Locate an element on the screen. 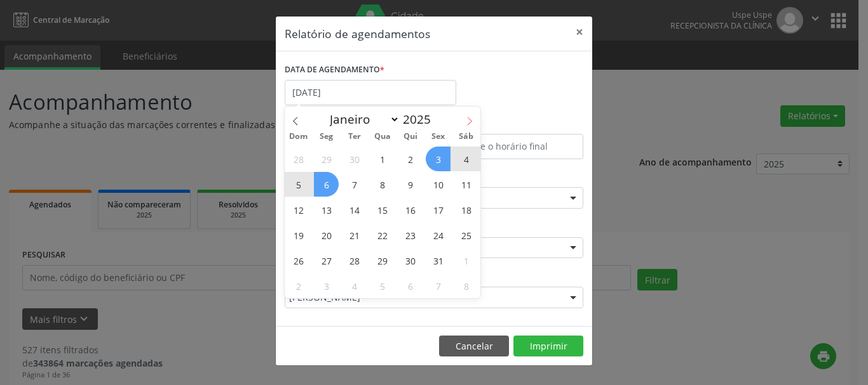  span: Outubro 25, 2025 is located at coordinates (466, 235).